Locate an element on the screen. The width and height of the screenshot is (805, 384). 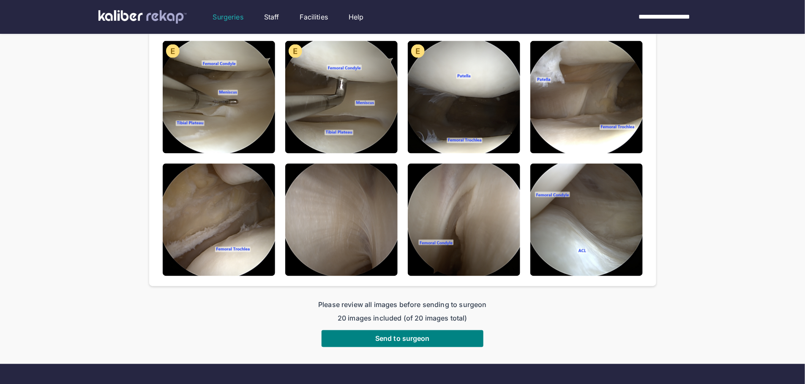
a: Surgeries is located at coordinates (228, 17).